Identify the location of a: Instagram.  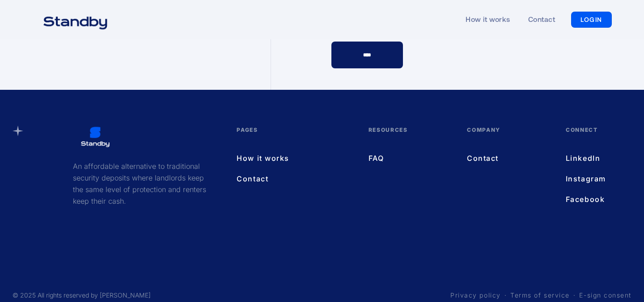
(589, 178).